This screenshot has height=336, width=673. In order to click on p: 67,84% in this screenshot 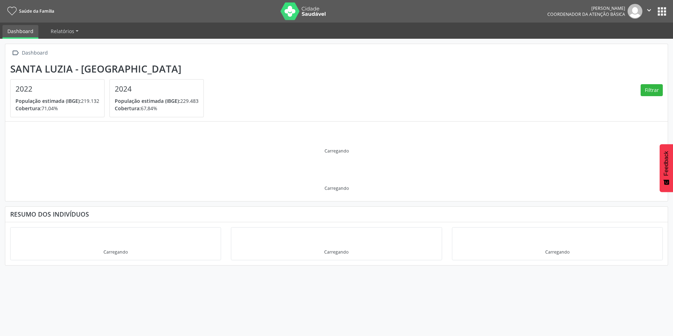, I will do `click(157, 108)`.